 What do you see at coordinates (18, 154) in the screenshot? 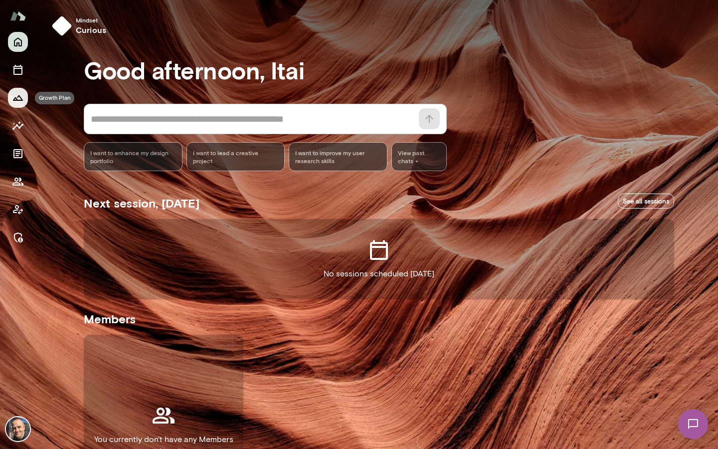
I see `button: Documents` at bounding box center [18, 154].